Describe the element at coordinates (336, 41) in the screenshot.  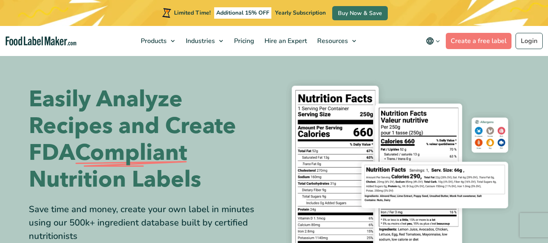
I see `a: Resources` at that location.